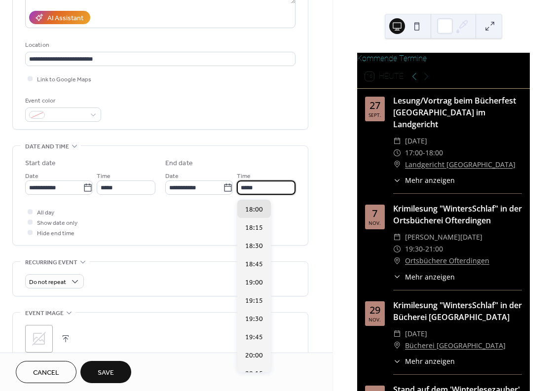 The width and height of the screenshot is (554, 391). I want to click on a: Ortsbüchere Ofterdingen, so click(447, 261).